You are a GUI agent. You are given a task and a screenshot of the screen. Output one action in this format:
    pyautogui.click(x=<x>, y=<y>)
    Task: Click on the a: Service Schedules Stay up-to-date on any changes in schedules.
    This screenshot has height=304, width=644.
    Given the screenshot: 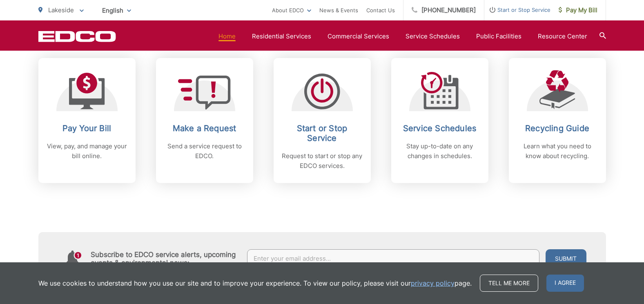 What is the action you would take?
    pyautogui.click(x=440, y=120)
    